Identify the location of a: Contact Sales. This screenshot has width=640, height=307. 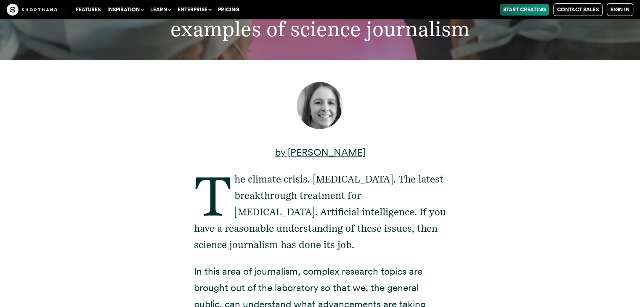
(578, 10).